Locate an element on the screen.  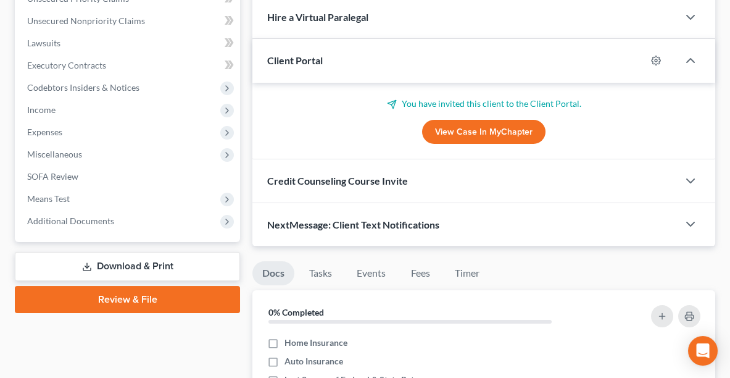
span: NextMessage: Client Text Notifications is located at coordinates (353, 224).